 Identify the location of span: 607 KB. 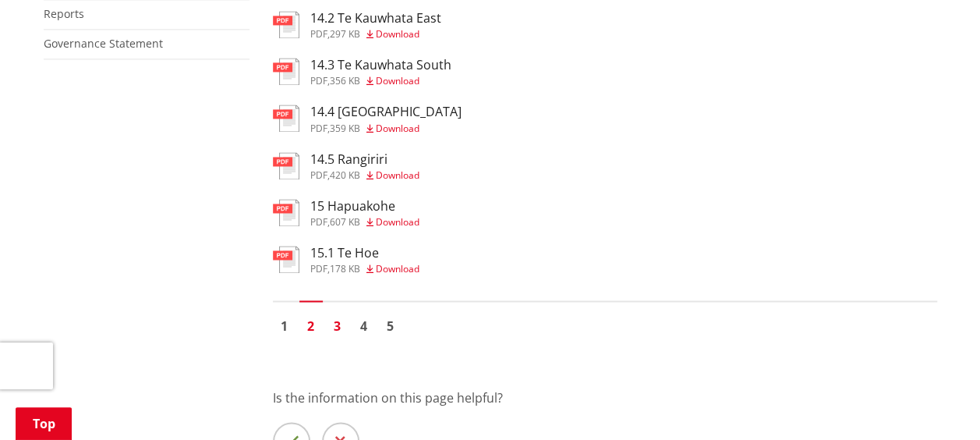
(345, 222).